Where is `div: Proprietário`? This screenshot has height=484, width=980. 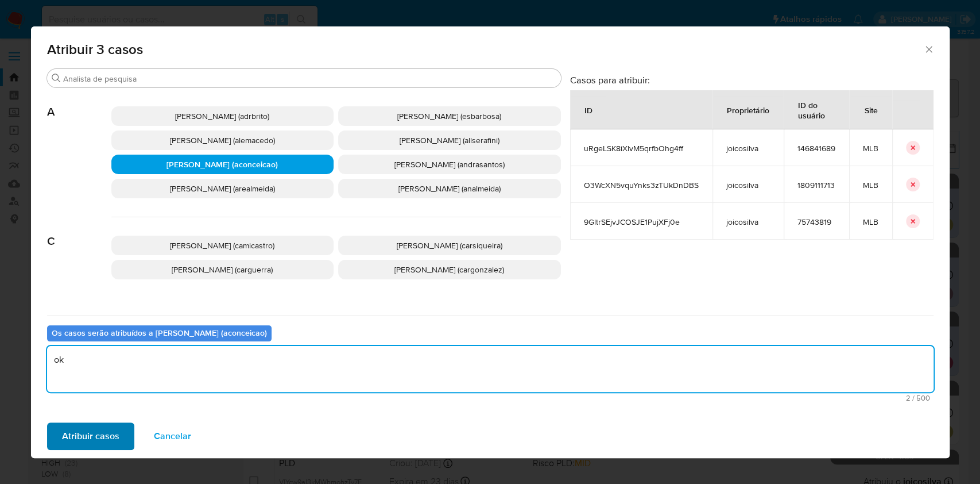 div: Proprietário is located at coordinates (749, 110).